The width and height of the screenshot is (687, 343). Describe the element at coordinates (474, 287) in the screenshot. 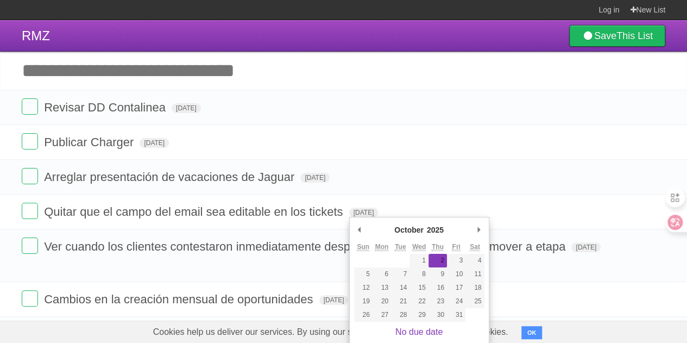

I see `button: 18` at that location.